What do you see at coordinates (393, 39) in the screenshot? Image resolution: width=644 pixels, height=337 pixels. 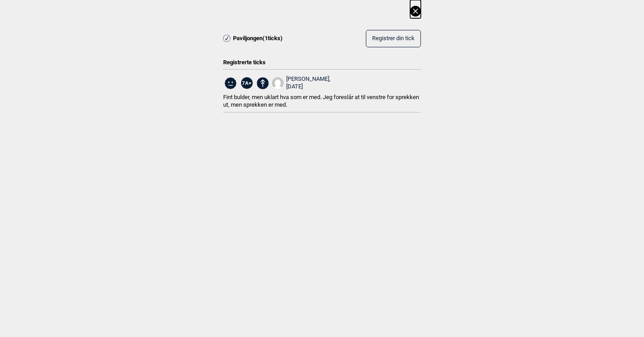 I see `span: Registrer din tick` at bounding box center [393, 39].